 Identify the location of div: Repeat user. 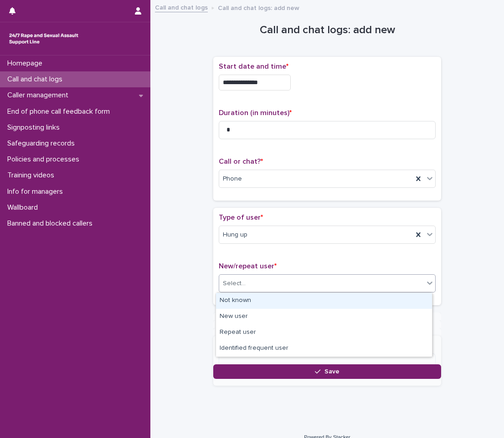
(324, 333).